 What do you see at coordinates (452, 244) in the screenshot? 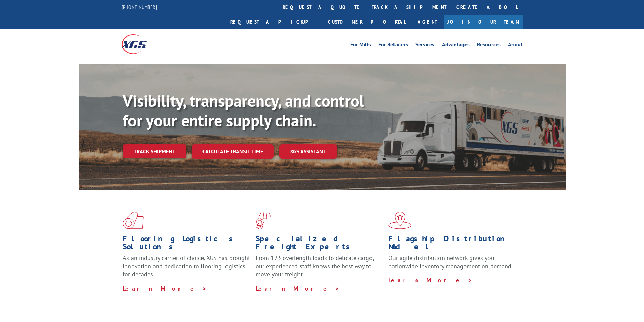
I see `h1: Flagship Distribution Model` at bounding box center [452, 244].